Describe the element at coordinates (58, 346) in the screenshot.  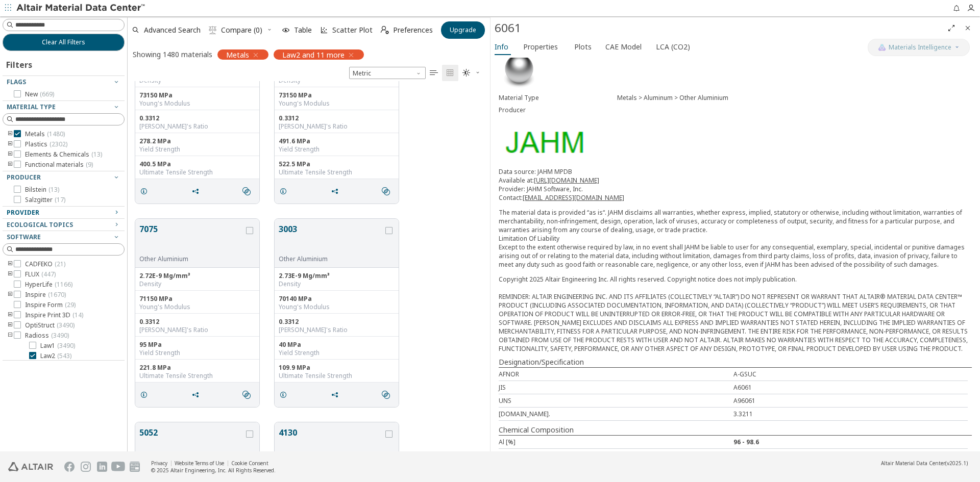
I see `span: Law1` at that location.